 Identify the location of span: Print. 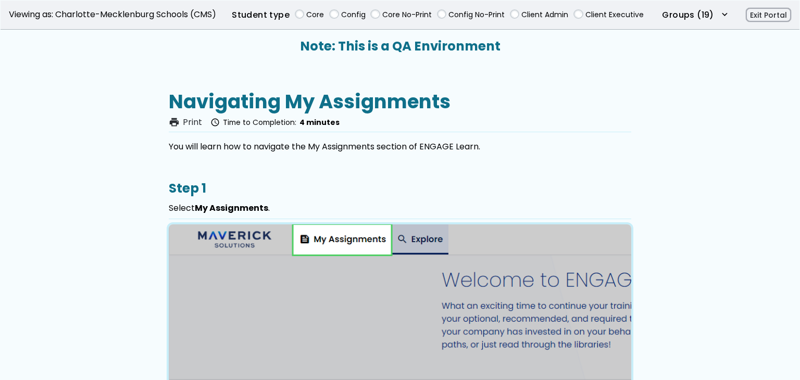
(192, 122).